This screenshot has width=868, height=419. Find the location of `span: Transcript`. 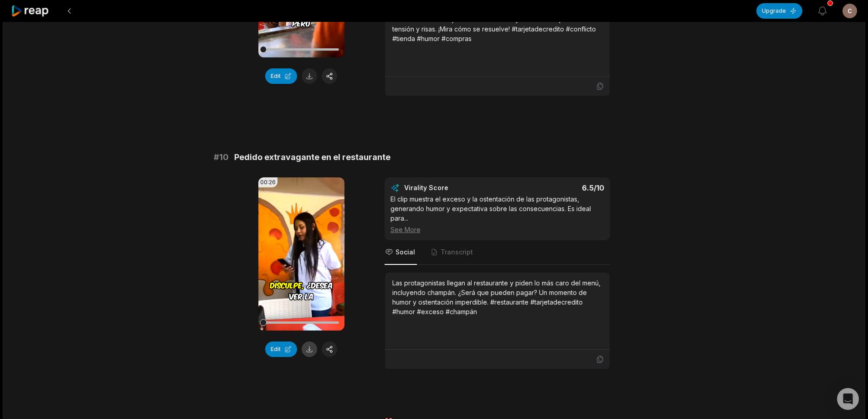

span: Transcript is located at coordinates (457, 252).